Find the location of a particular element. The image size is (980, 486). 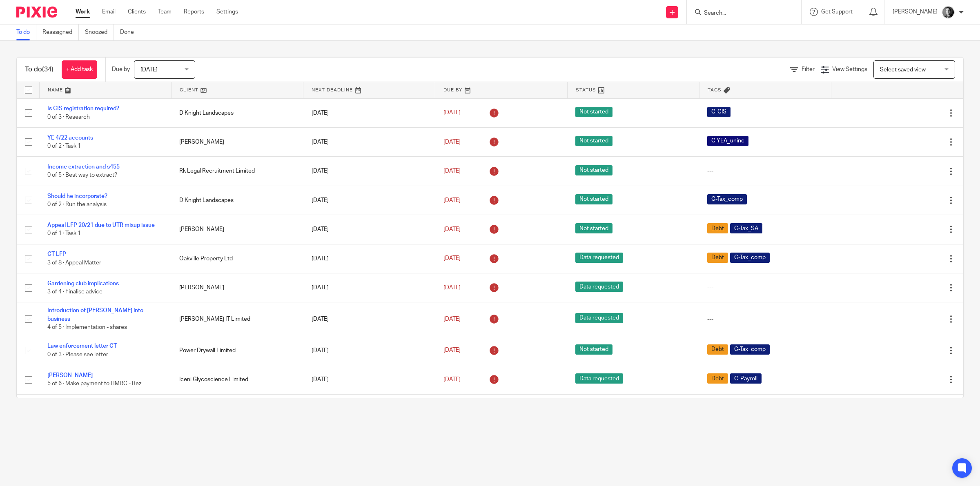

span: Tags is located at coordinates (715, 90).